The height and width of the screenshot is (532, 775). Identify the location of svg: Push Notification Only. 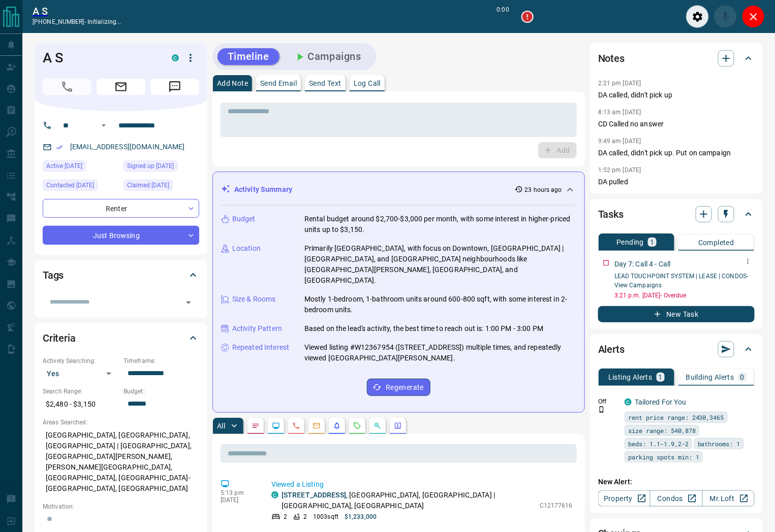
(601, 410).